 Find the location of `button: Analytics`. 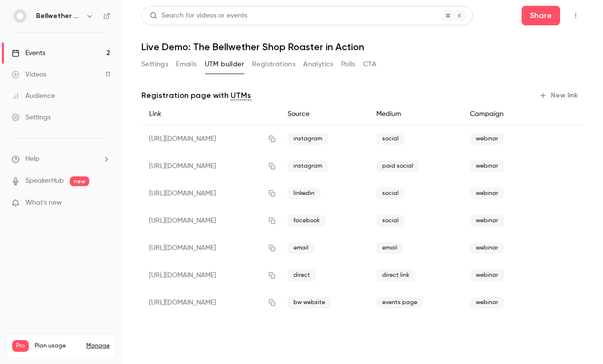

button: Analytics is located at coordinates (318, 64).